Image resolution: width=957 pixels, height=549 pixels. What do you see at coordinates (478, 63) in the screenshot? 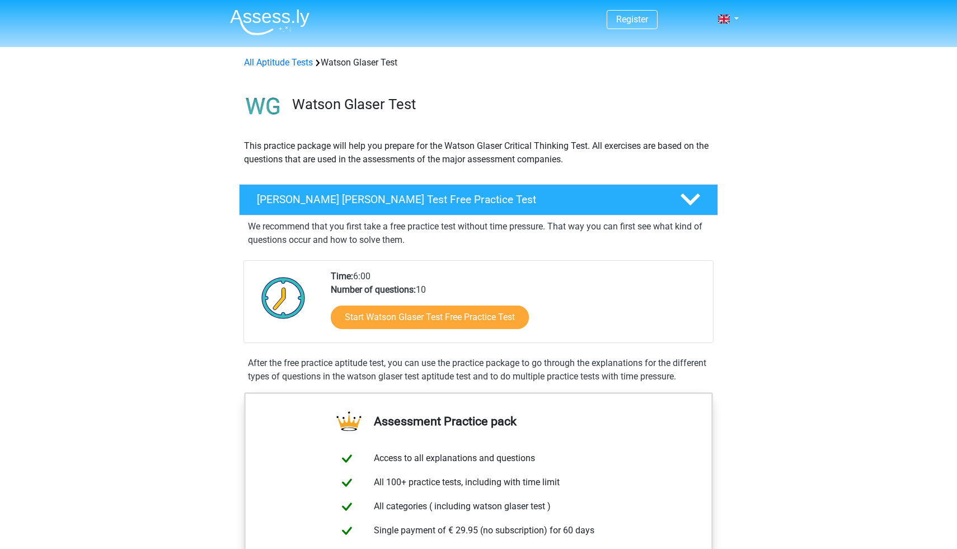
I see `div: Watson Glaser Test` at bounding box center [478, 63].